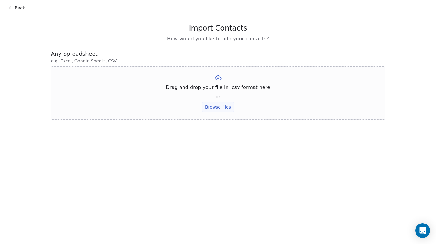 The image size is (436, 244). I want to click on button: Browse files, so click(218, 107).